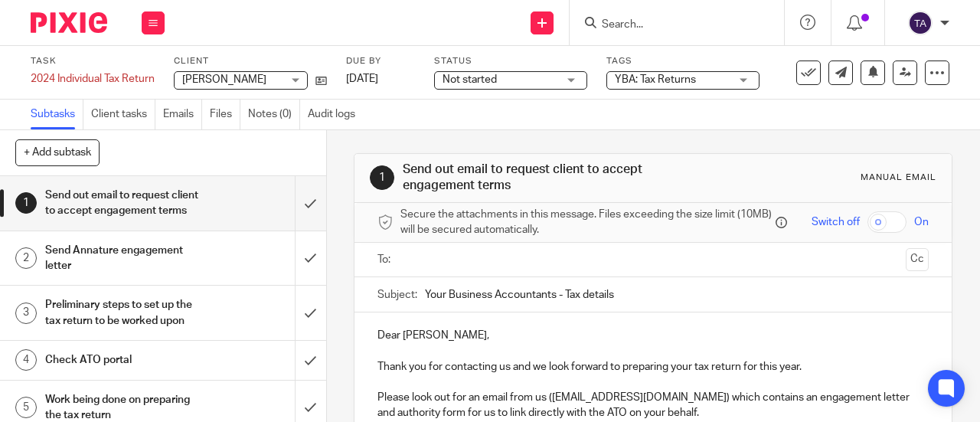 This screenshot has height=422, width=980. What do you see at coordinates (917, 260) in the screenshot?
I see `button: Cc` at bounding box center [917, 260].